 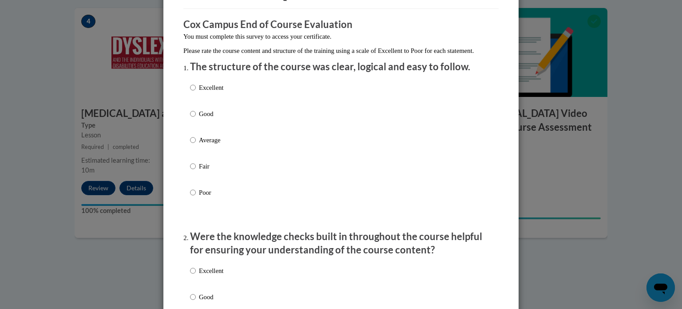 What do you see at coordinates (193, 166) in the screenshot?
I see `input: Fair` at bounding box center [193, 166].